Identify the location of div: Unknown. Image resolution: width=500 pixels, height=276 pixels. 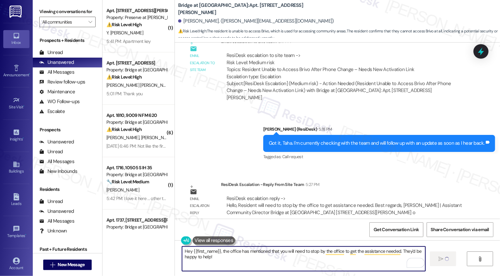
(53, 231).